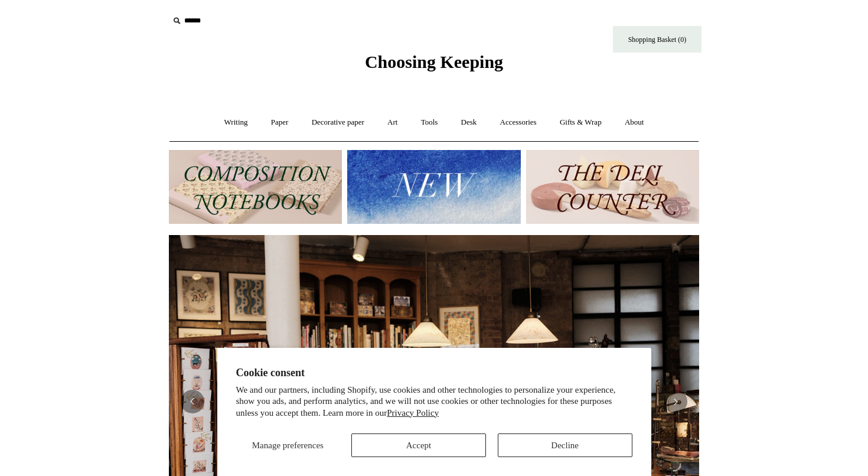 This screenshot has width=868, height=476. Describe the element at coordinates (657, 39) in the screenshot. I see `a: Shopping Basket (0)` at that location.